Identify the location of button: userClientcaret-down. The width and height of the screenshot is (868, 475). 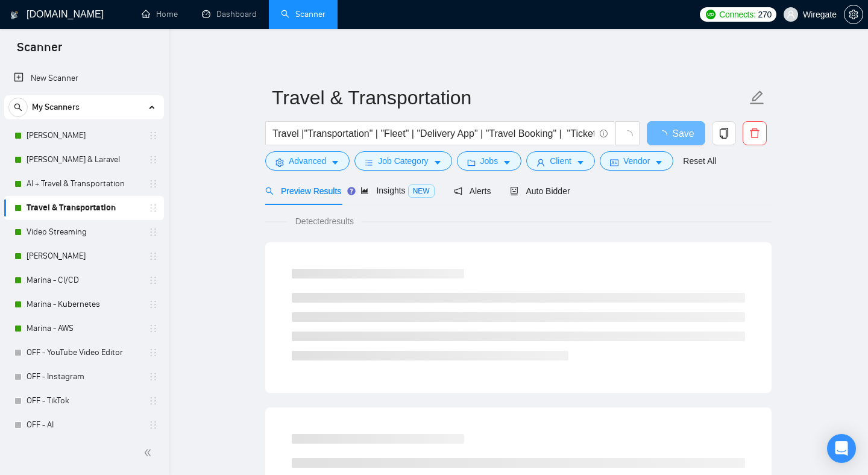
(561, 161).